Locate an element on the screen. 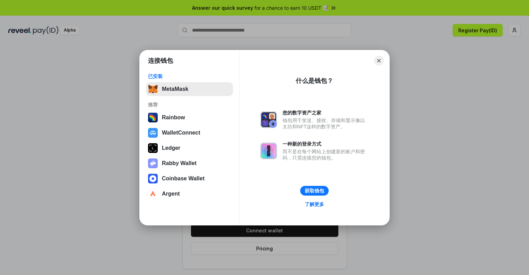 Image resolution: width=529 pixels, height=275 pixels. div: WalletConnect is located at coordinates (181, 133).